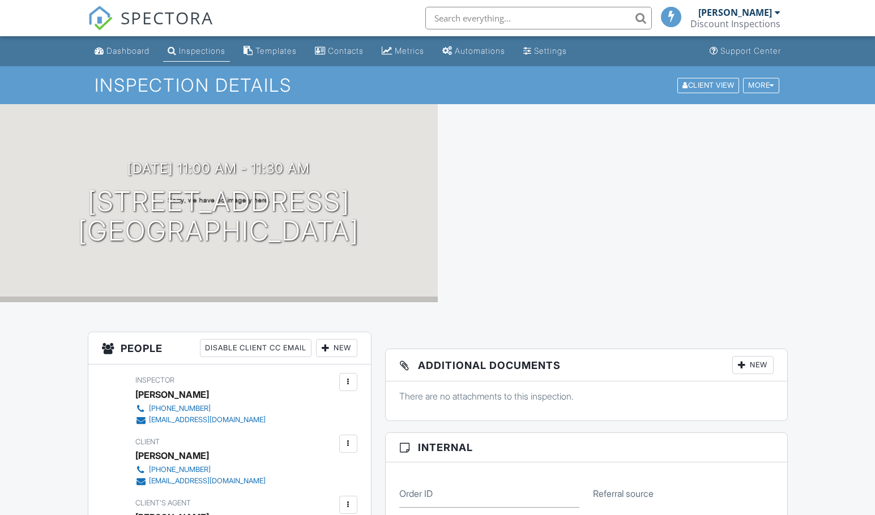  What do you see at coordinates (196, 51) in the screenshot?
I see `a: Inspections` at bounding box center [196, 51].